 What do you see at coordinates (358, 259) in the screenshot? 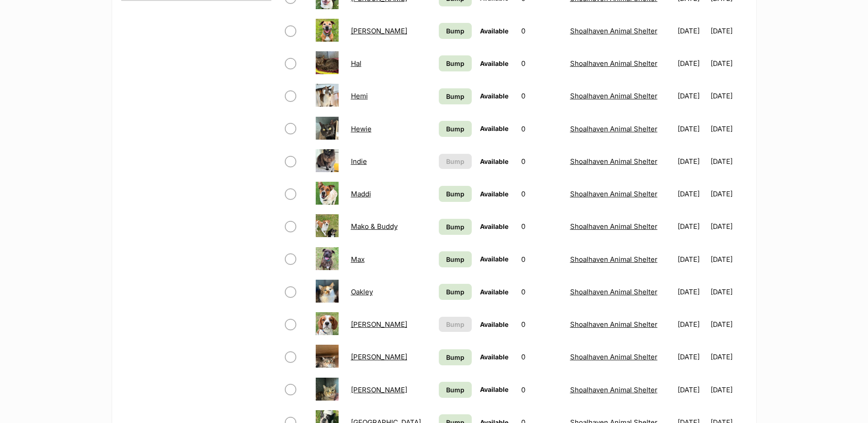
I see `a: Max` at bounding box center [358, 259].